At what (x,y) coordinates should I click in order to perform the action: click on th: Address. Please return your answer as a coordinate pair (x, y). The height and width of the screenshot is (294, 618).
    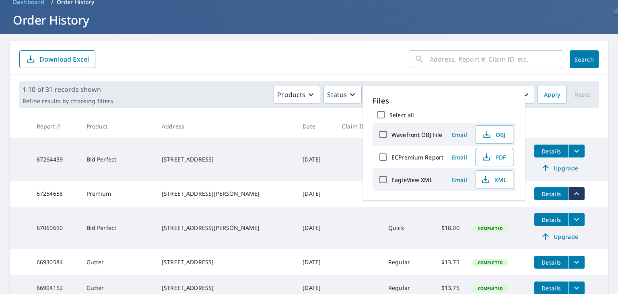
    Looking at the image, I should click on (226, 126).